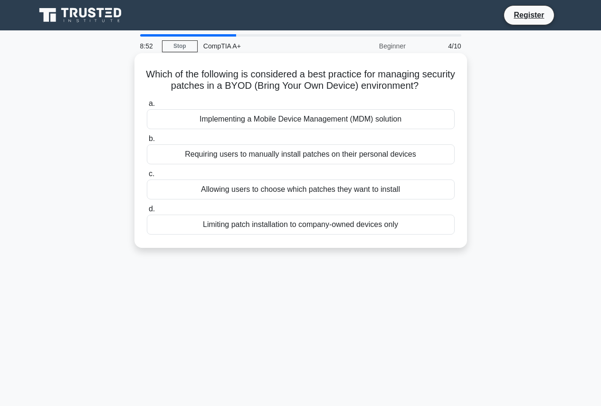 The width and height of the screenshot is (601, 406). What do you see at coordinates (263, 46) in the screenshot?
I see `div: CompTIA A+` at bounding box center [263, 46].